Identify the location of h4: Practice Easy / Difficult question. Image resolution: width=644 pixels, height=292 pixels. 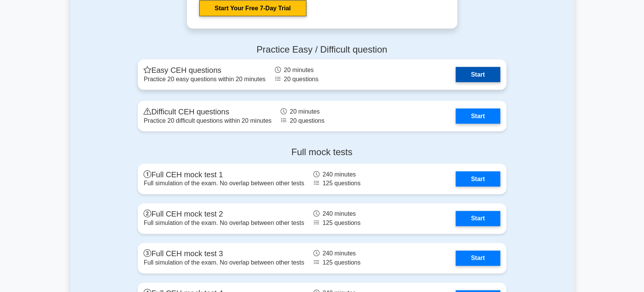
(322, 49).